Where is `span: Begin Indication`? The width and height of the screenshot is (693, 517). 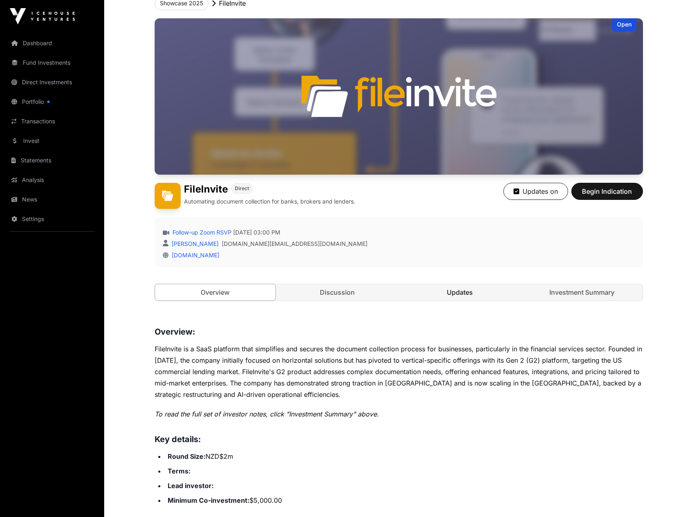 span: Begin Indication is located at coordinates (607, 191).